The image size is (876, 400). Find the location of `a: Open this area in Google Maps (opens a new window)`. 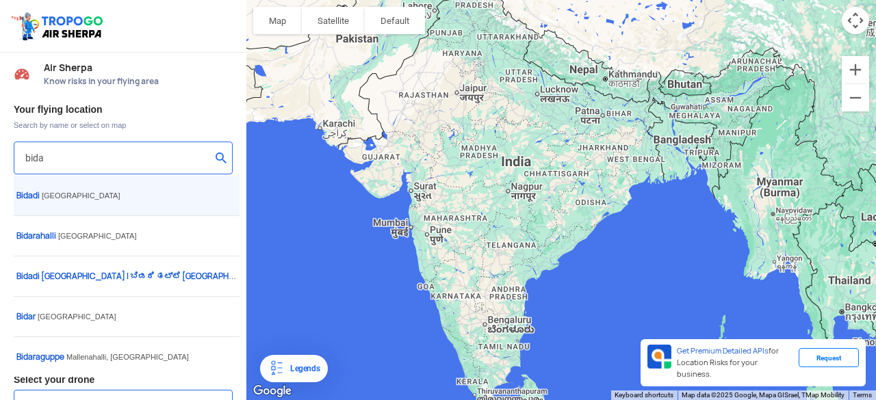

a: Open this area in Google Maps (opens a new window) is located at coordinates (272, 391).